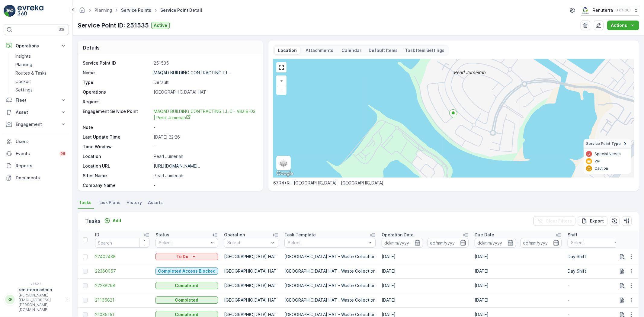 This screenshot has width=644, height=317. I want to click on p: Add, so click(117, 220).